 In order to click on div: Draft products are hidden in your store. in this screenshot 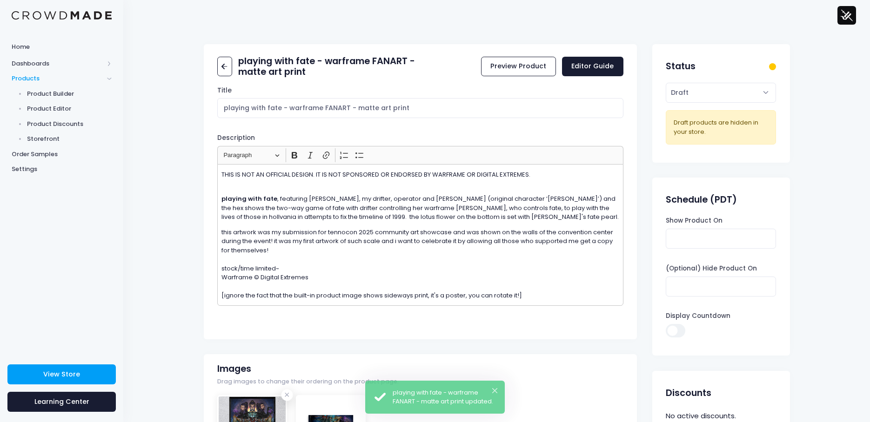, I will do `click(721, 127)`.